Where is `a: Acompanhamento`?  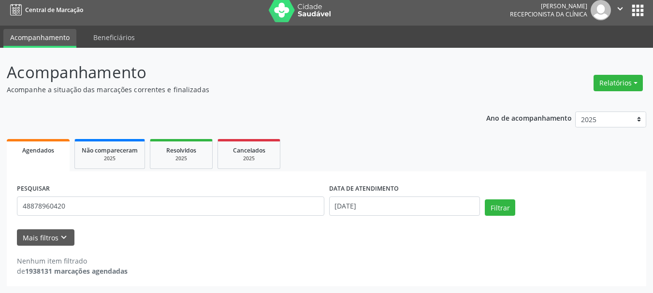
a: Acompanhamento is located at coordinates (40, 38).